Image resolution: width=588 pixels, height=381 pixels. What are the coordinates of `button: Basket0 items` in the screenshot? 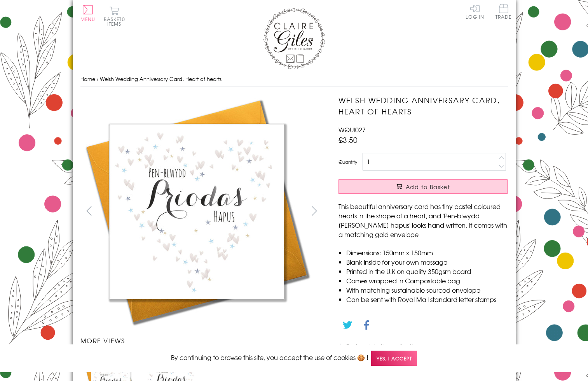 It's located at (114, 16).